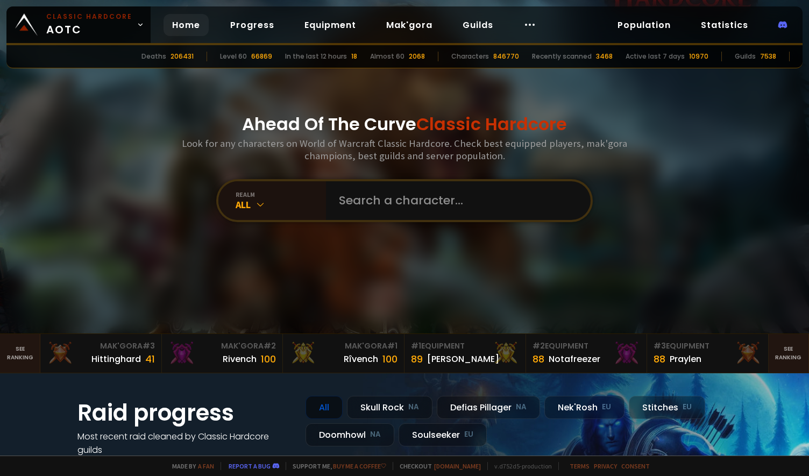 The height and width of the screenshot is (476, 809). Describe the element at coordinates (404, 149) in the screenshot. I see `h3: Look for any characters on World of Warcraft Classic Hardcore. Check best equipped players, mak'g...` at that location.